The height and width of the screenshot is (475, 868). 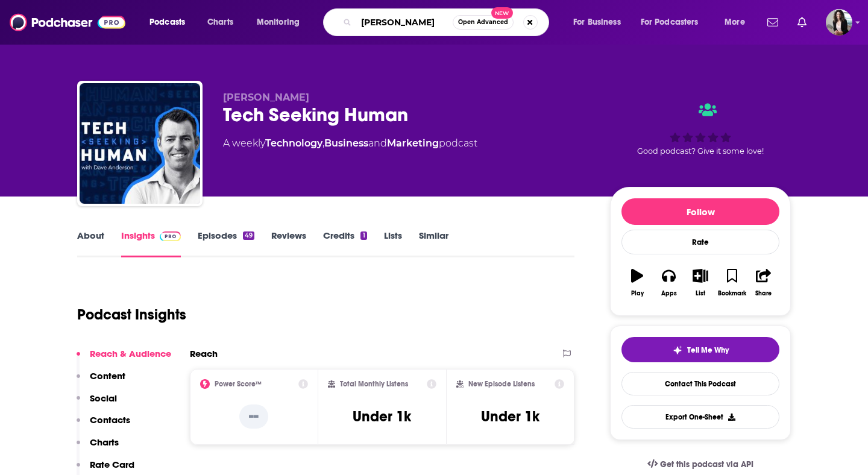 What do you see at coordinates (130, 353) in the screenshot?
I see `p: Reach & Audience` at bounding box center [130, 353].